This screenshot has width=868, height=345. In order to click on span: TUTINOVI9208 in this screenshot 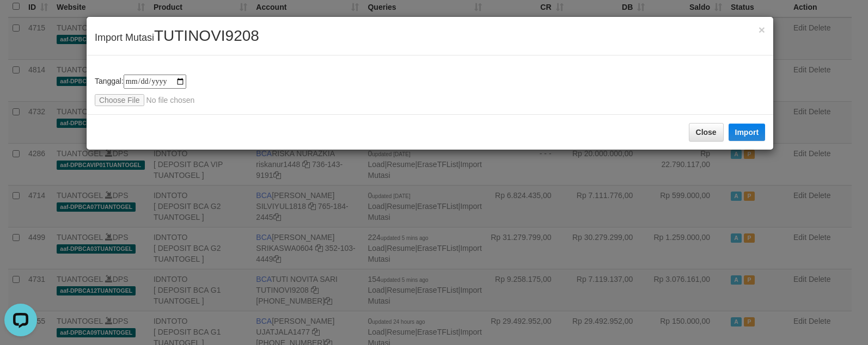, I will do `click(206, 36)`.